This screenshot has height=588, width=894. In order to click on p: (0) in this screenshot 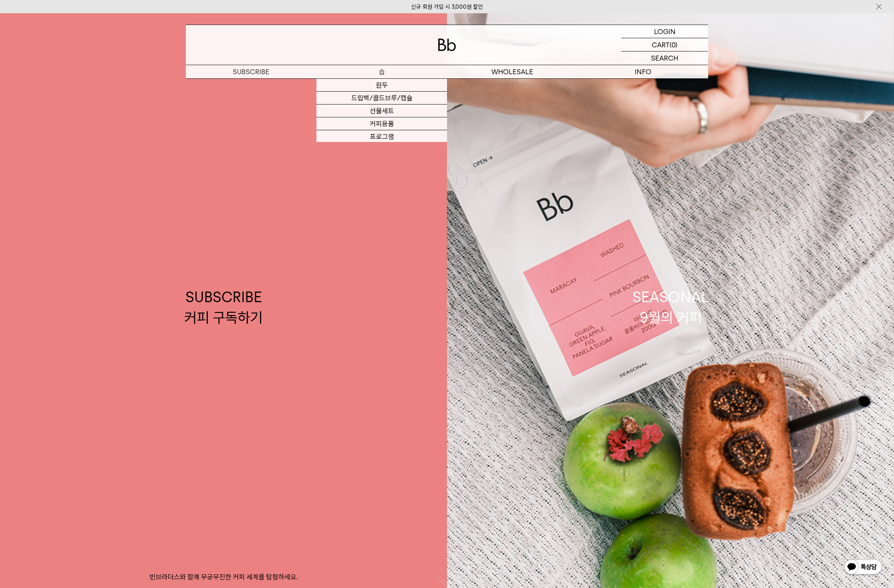, I will do `click(673, 44)`.